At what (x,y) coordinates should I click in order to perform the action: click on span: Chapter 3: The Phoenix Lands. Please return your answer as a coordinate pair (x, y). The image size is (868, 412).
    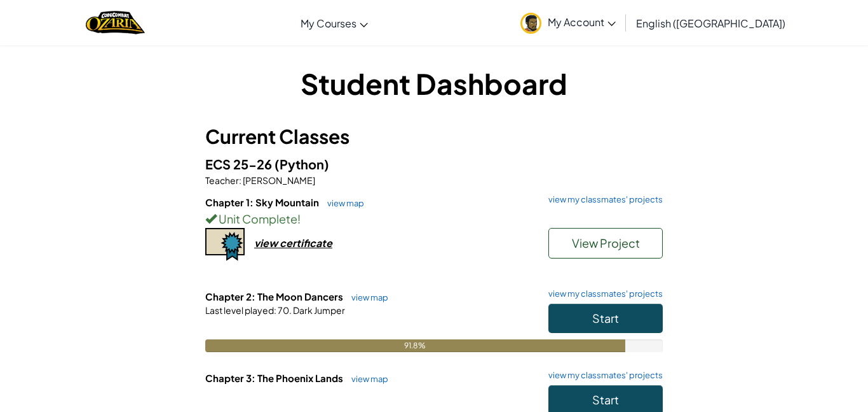
    Looking at the image, I should click on (275, 377).